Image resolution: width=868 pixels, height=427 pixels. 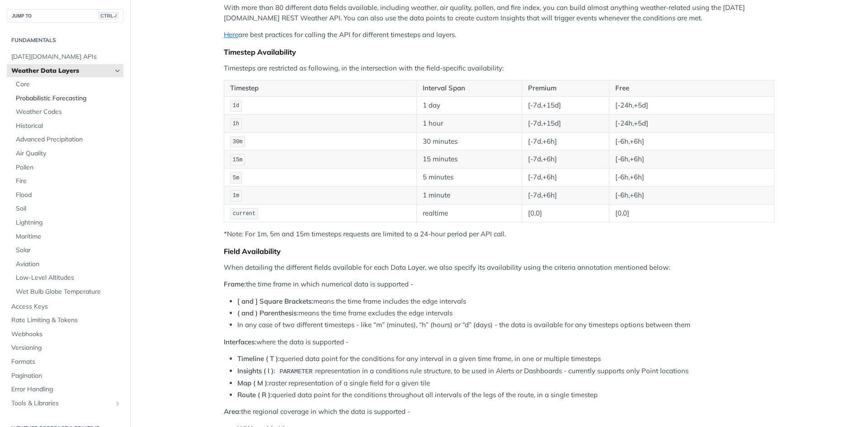 What do you see at coordinates (68, 250) in the screenshot?
I see `span: Solar` at bounding box center [68, 250].